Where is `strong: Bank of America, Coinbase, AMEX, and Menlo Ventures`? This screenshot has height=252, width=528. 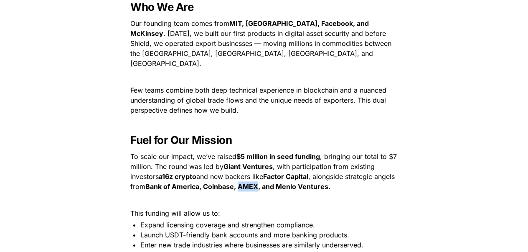 strong: Bank of America, Coinbase, AMEX, and Menlo Ventures is located at coordinates (237, 187).